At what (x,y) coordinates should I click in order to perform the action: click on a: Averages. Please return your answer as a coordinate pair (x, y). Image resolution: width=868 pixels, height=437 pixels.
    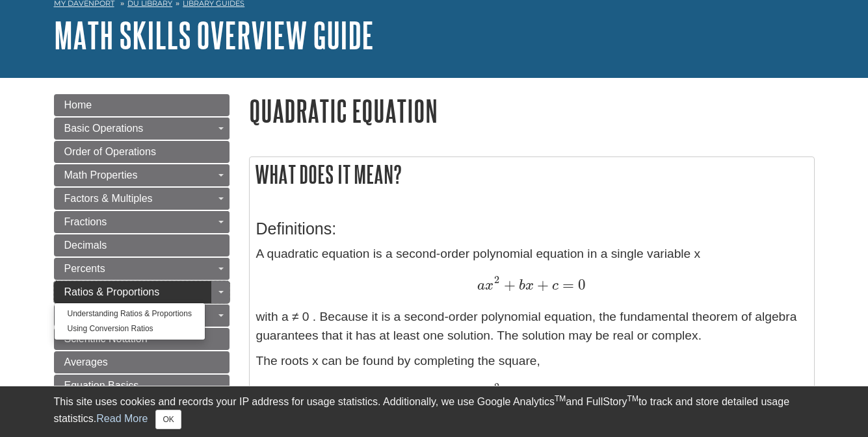
    Looking at the image, I should click on (142, 363).